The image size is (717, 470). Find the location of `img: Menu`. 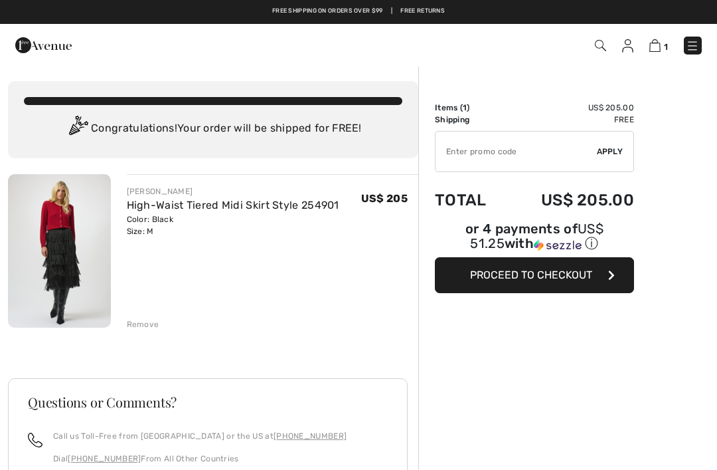

img: Menu is located at coordinates (693, 46).